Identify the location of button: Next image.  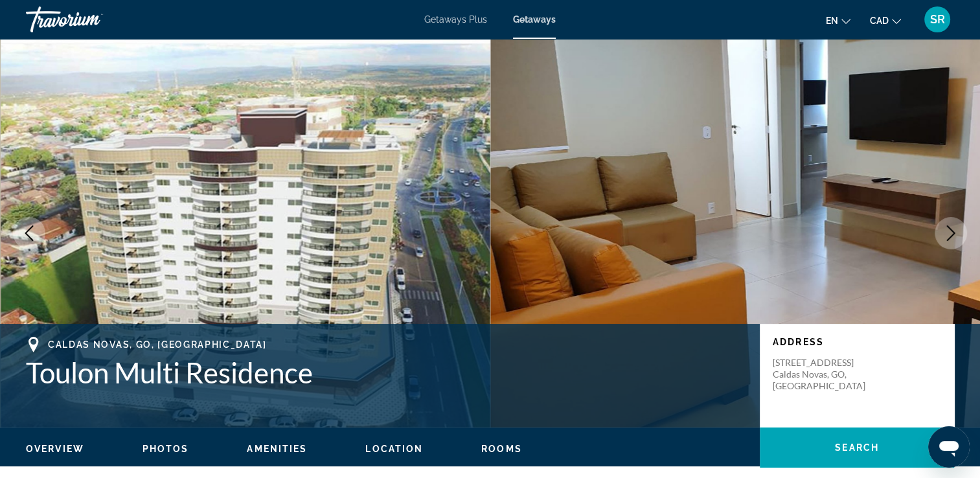
(951, 233).